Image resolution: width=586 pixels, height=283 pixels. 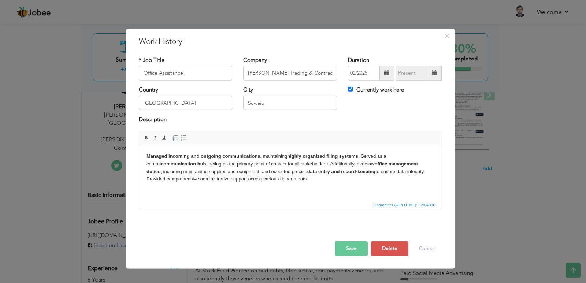 What do you see at coordinates (248, 90) in the screenshot?
I see `label: City` at bounding box center [248, 90].